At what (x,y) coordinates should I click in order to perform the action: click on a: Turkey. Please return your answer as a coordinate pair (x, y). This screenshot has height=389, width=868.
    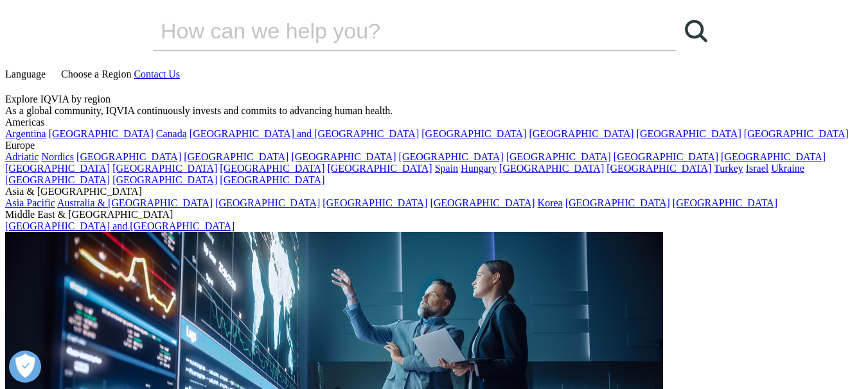
    Looking at the image, I should click on (728, 168).